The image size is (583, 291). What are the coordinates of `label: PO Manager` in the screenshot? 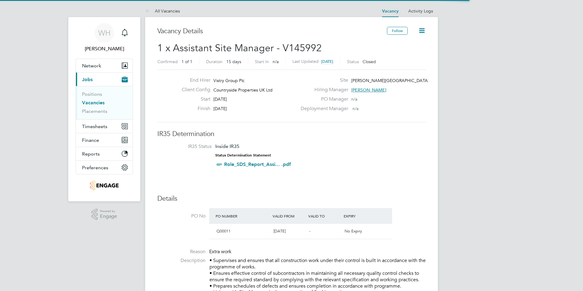 It's located at (322, 99).